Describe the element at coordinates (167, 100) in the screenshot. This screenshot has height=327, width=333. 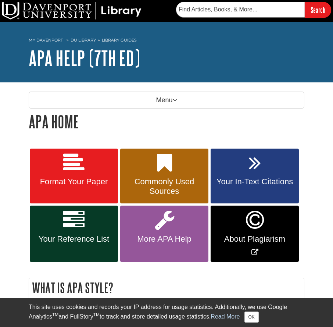
I see `p: Menu` at that location.